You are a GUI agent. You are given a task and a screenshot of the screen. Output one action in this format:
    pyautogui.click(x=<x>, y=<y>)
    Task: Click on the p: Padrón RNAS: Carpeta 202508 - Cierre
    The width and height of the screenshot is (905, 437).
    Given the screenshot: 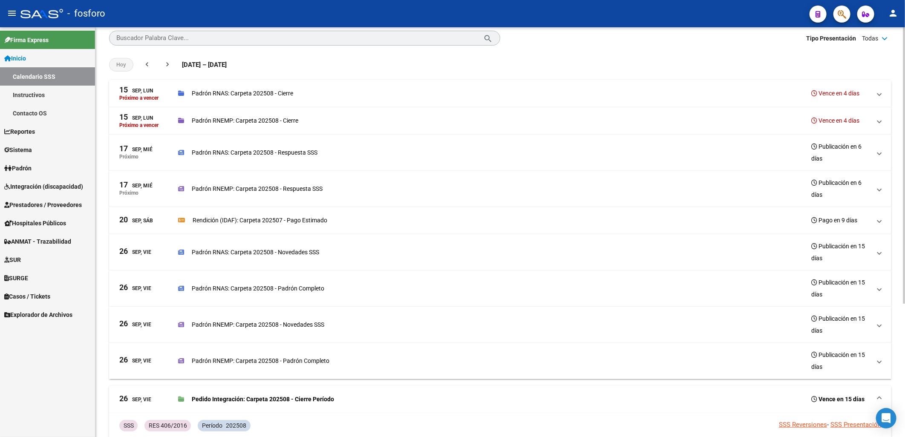 What is the action you would take?
    pyautogui.click(x=242, y=93)
    